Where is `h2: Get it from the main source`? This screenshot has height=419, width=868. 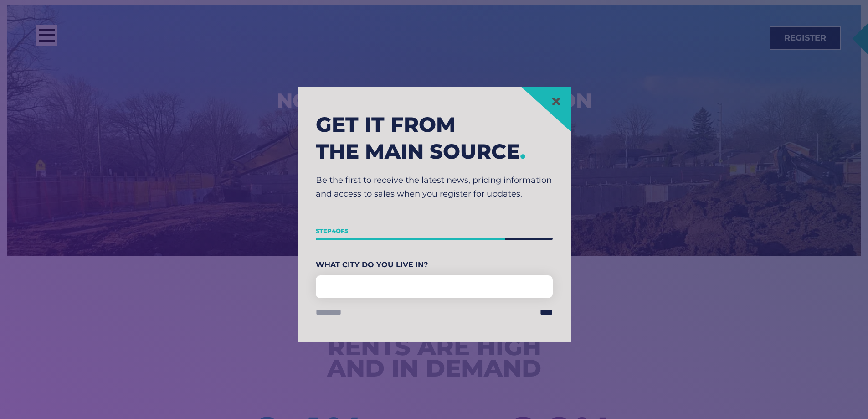 h2: Get it from the main source is located at coordinates (434, 137).